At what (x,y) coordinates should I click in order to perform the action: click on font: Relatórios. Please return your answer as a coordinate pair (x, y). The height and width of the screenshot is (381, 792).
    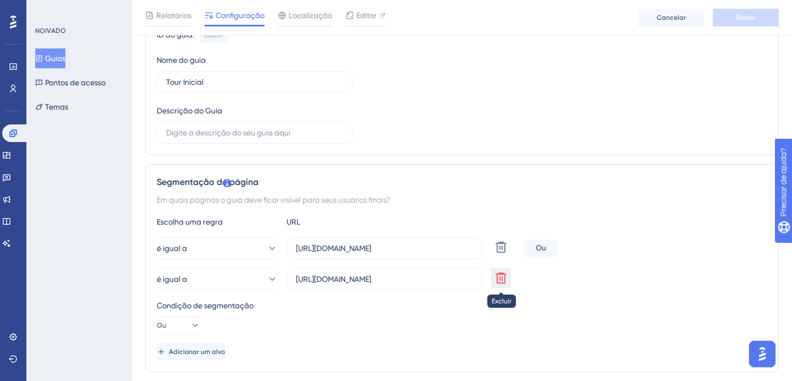
    Looking at the image, I should click on (174, 15).